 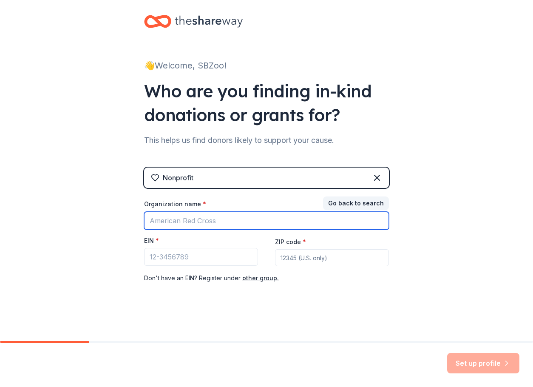 I want to click on div: This helps us find donors likely to support your cause., so click(x=267, y=140).